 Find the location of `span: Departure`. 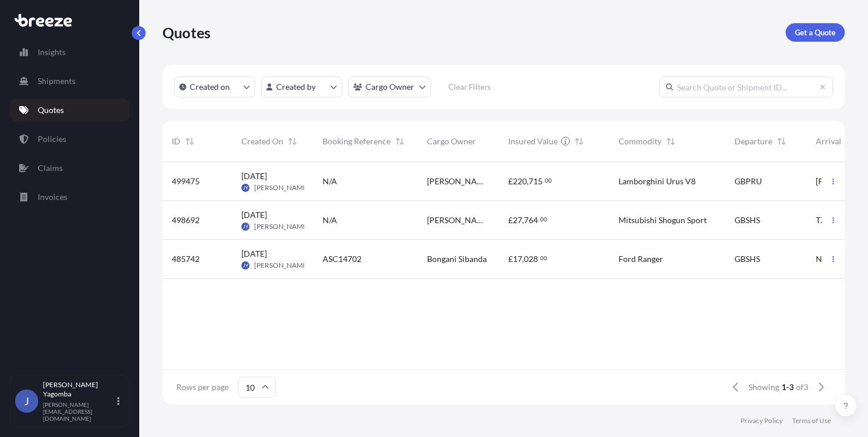

span: Departure is located at coordinates (753, 141).